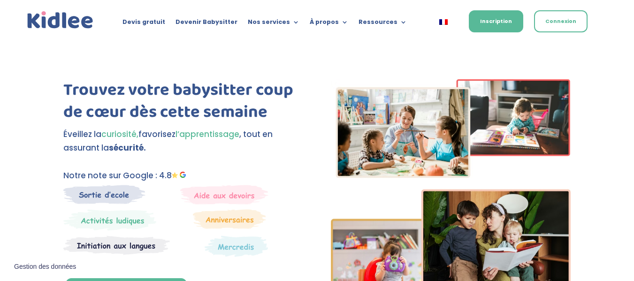 The width and height of the screenshot is (634, 281). I want to click on img: Mercredi, so click(110, 220).